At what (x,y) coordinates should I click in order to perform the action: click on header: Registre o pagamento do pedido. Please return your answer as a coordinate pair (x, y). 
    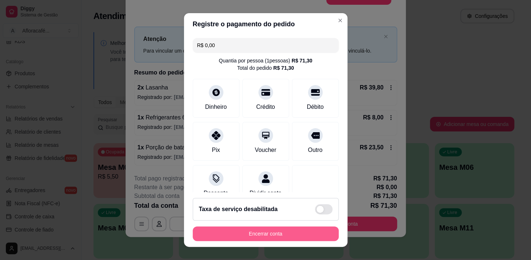
    Looking at the image, I should click on (266, 24).